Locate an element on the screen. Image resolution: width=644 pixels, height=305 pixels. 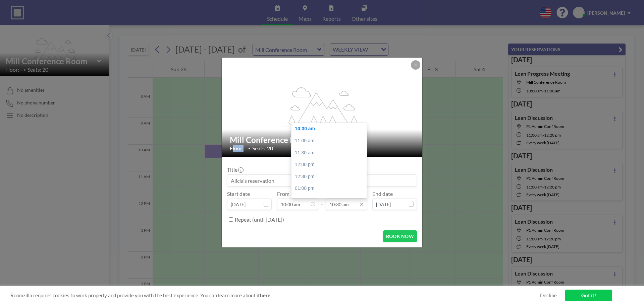
input: Alicia's reservation is located at coordinates (322, 181).